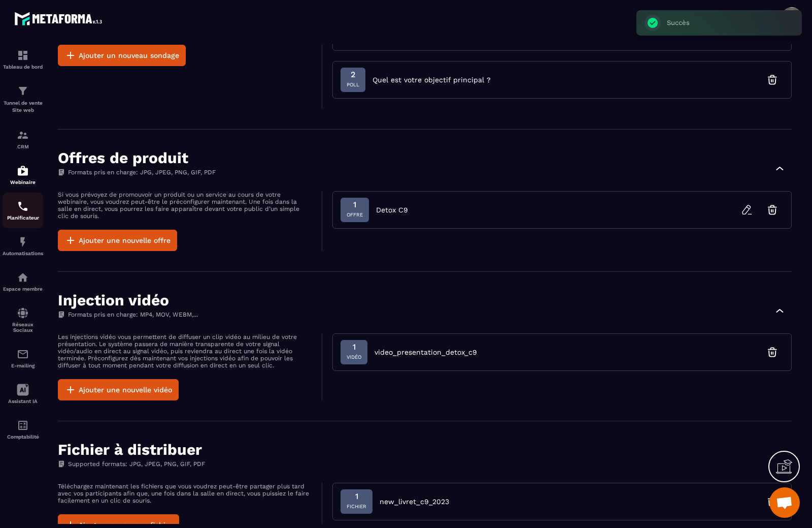 This screenshot has height=528, width=812. Describe the element at coordinates (23, 429) in the screenshot. I see `a: accountantaccountantComptabilité` at that location.